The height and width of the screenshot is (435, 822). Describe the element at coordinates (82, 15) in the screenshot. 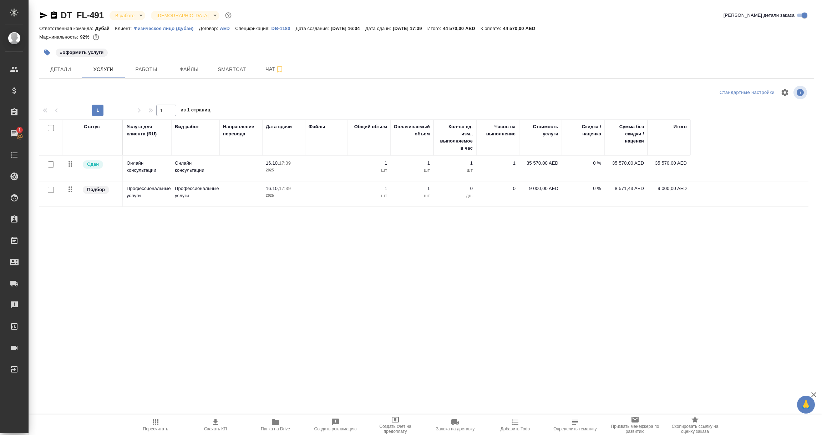

I see `a: DT_FL-491` at that location.